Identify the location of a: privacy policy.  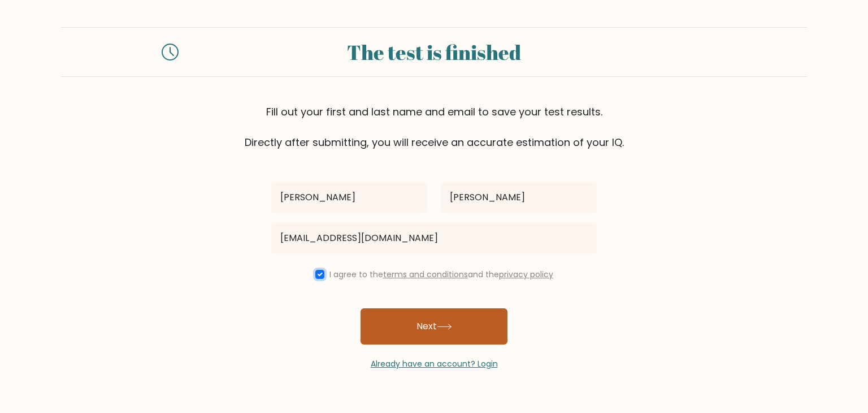
(526, 274).